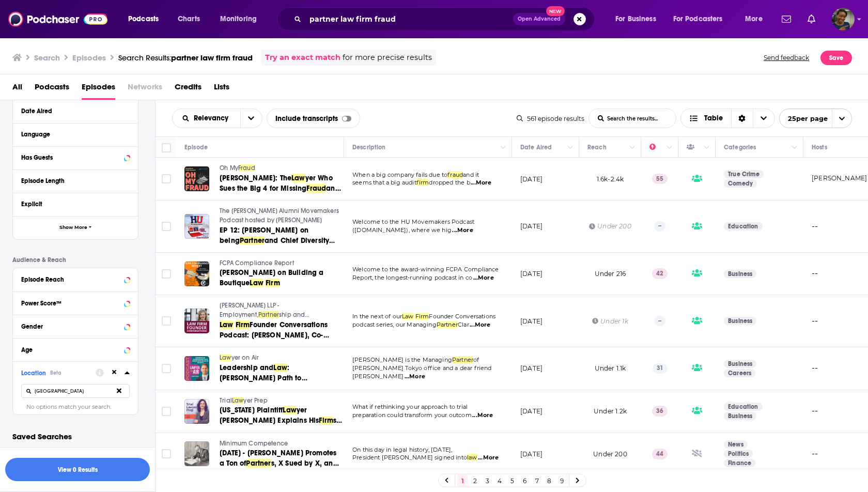 This screenshot has height=492, width=868. What do you see at coordinates (76, 204) in the screenshot?
I see `button: Explicit` at bounding box center [76, 204].